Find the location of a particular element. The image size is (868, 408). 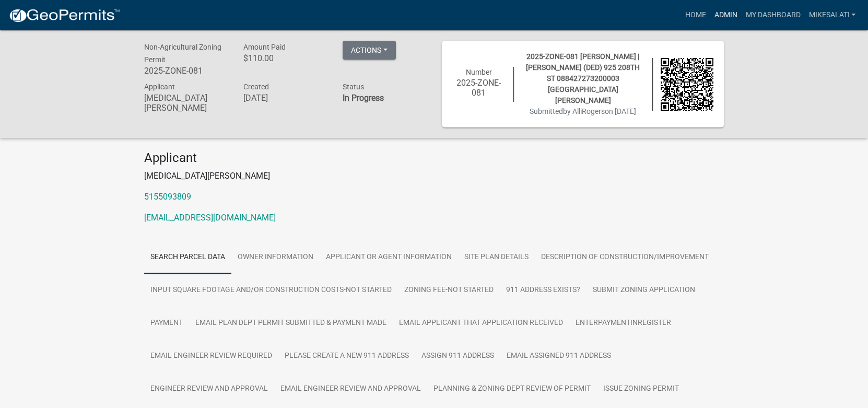

a: Issue Zoning Permit is located at coordinates (641, 389).